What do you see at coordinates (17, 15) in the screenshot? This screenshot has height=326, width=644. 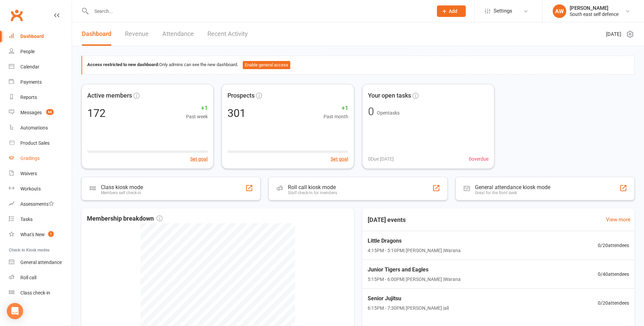 I see `a: Clubworx` at bounding box center [17, 15].